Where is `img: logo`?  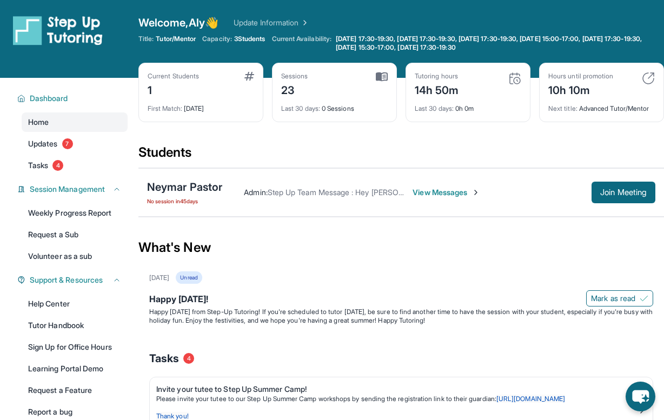
img: logo is located at coordinates (58, 30).